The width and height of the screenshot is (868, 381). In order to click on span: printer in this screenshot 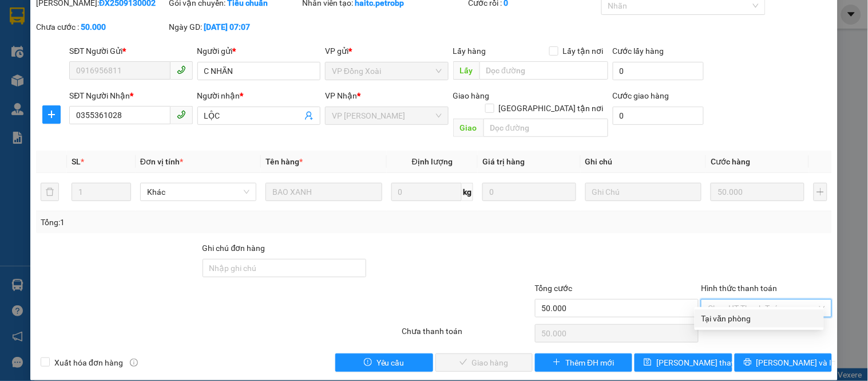, I will do `click(748, 362)`.